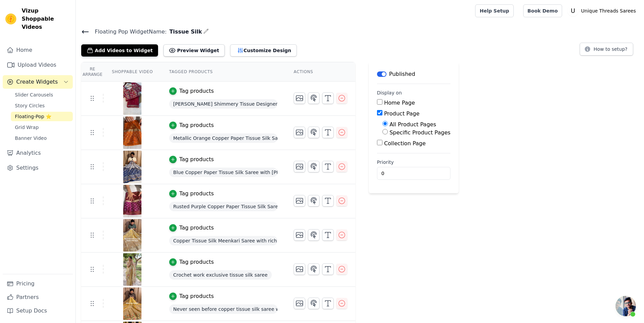 Image resolution: width=644 pixels, height=323 pixels. I want to click on button: Preview Widget, so click(194, 50).